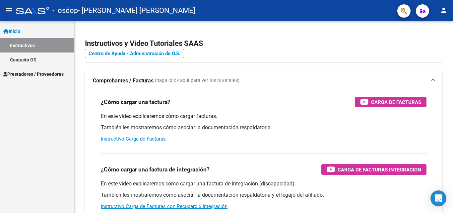 The height and width of the screenshot is (213, 453). What do you see at coordinates (133, 139) in the screenshot?
I see `a: Instructivo Carga de Facturas` at bounding box center [133, 139].